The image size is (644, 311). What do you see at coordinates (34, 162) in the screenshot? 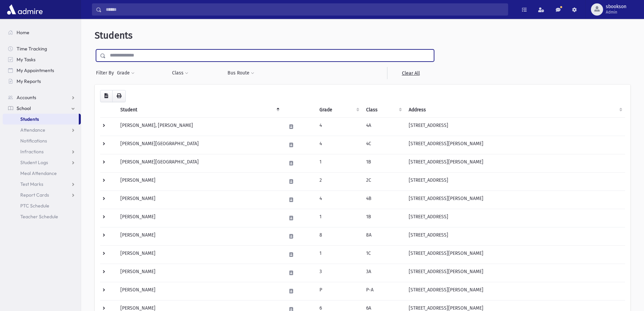
I see `span: Student Logs` at bounding box center [34, 162].